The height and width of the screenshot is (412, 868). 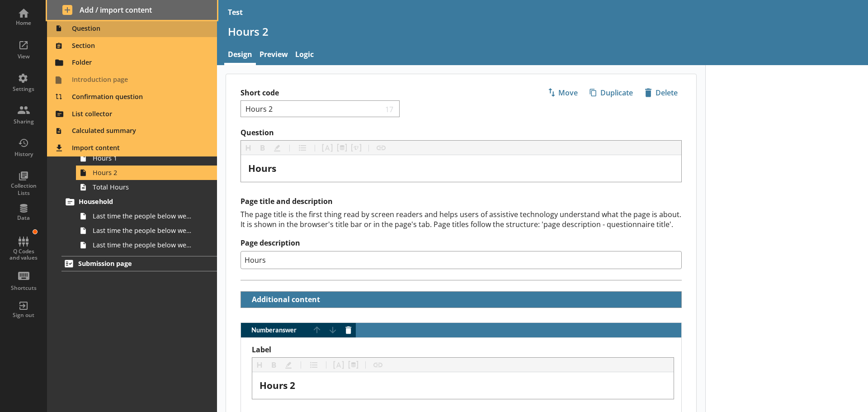 What do you see at coordinates (132, 114) in the screenshot?
I see `span: List collector` at bounding box center [132, 114].